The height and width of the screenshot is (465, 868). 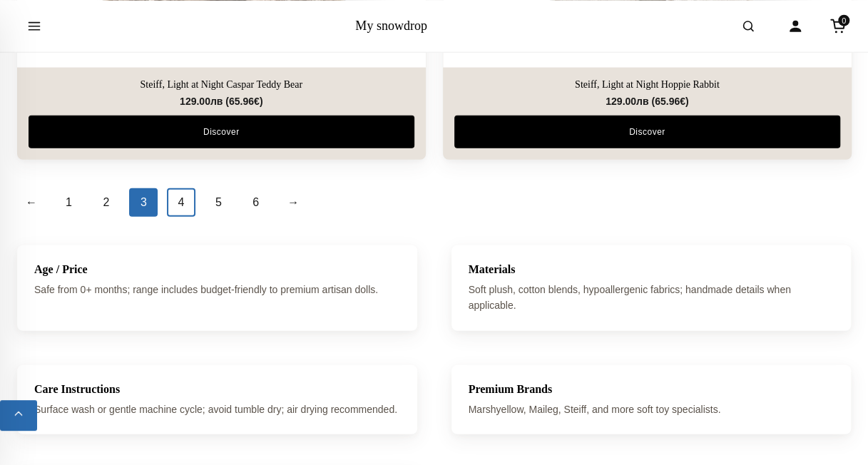 What do you see at coordinates (106, 203) in the screenshot?
I see `a: 2` at bounding box center [106, 203].